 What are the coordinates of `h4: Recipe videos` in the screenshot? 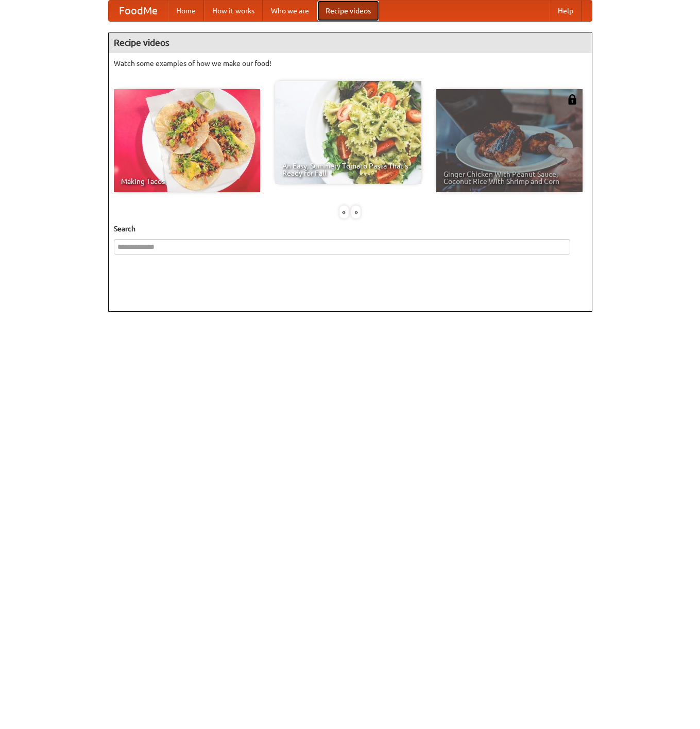 It's located at (350, 43).